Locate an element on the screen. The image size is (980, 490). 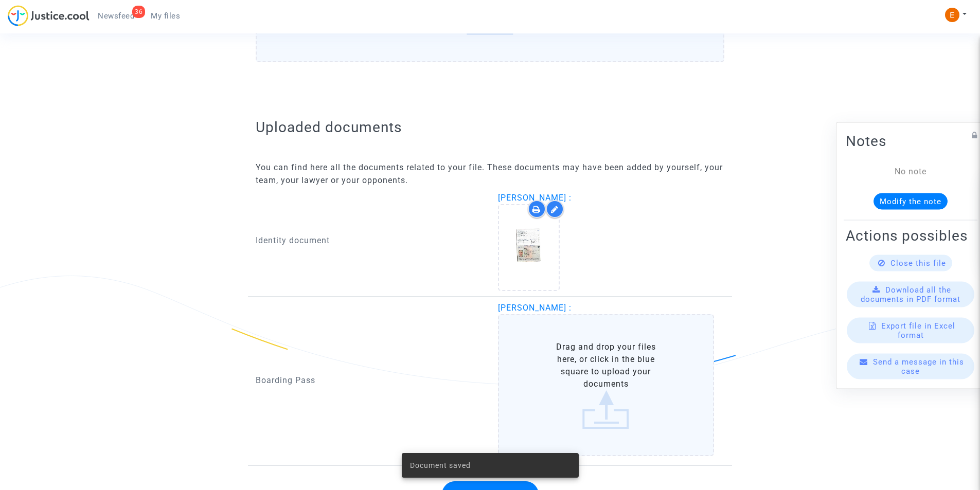
img: jc-logo.svg is located at coordinates (48, 15).